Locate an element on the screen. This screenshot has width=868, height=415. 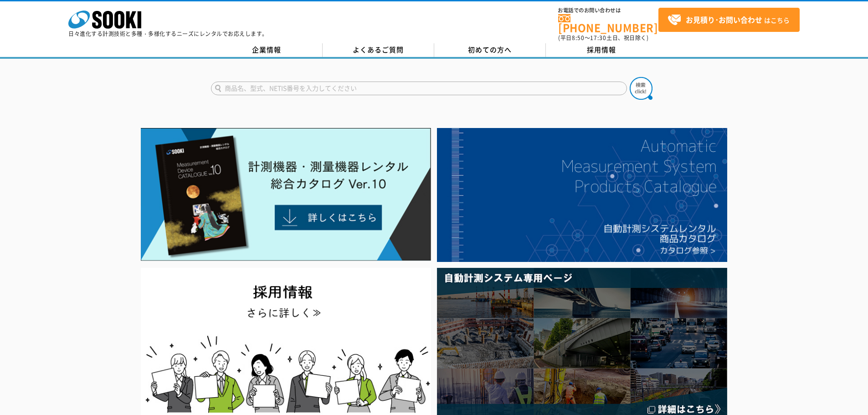
span: 初めての方へ is located at coordinates (490, 50).